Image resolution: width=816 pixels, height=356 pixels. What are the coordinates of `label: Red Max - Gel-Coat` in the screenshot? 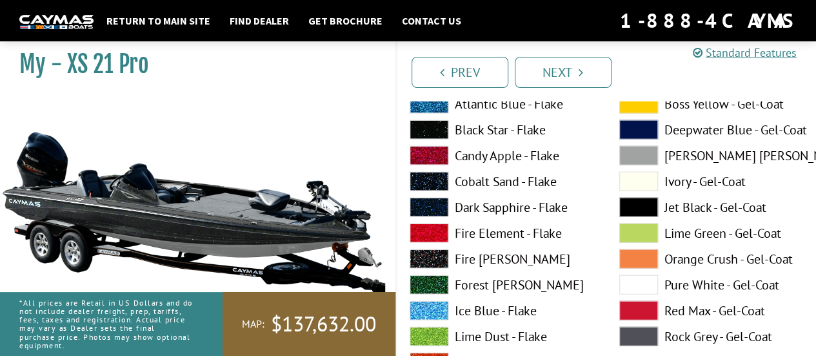 It's located at (711, 310).